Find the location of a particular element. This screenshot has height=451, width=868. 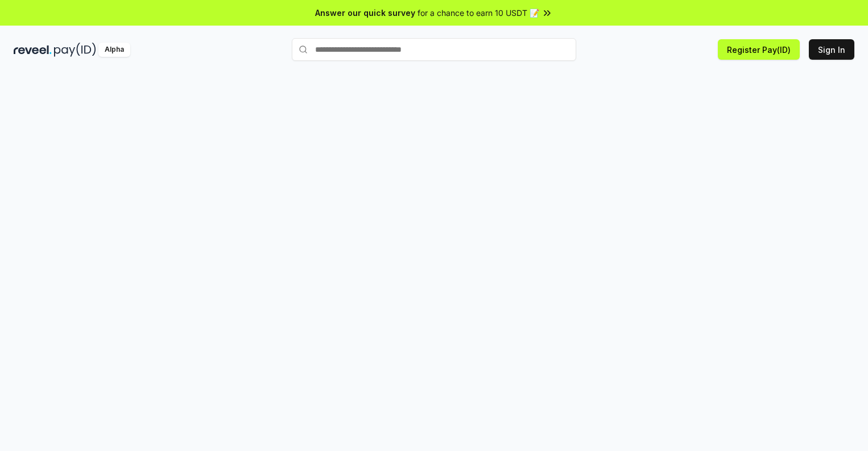

button: Register Pay(ID) is located at coordinates (759, 50).